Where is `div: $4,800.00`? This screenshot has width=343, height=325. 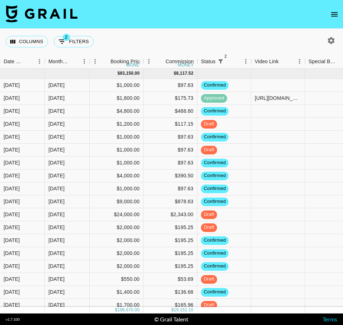
div: $4,800.00 is located at coordinates (117, 111).